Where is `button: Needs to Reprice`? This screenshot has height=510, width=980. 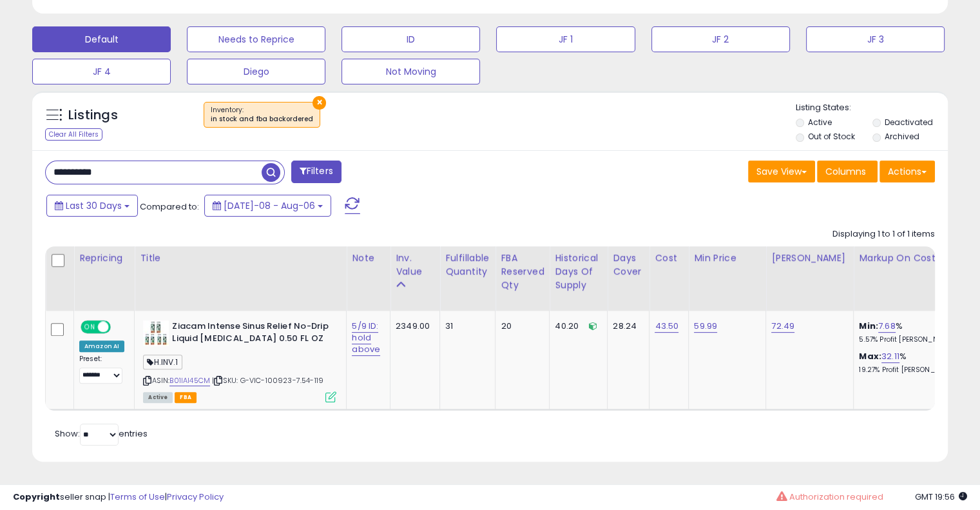 button: Needs to Reprice is located at coordinates (256, 39).